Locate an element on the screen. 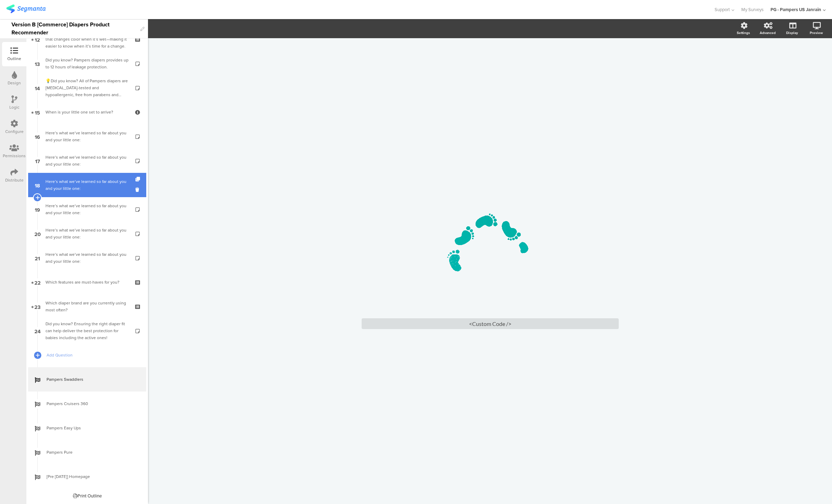 Image resolution: width=832 pixels, height=504 pixels. div: Outline is located at coordinates (14, 59).